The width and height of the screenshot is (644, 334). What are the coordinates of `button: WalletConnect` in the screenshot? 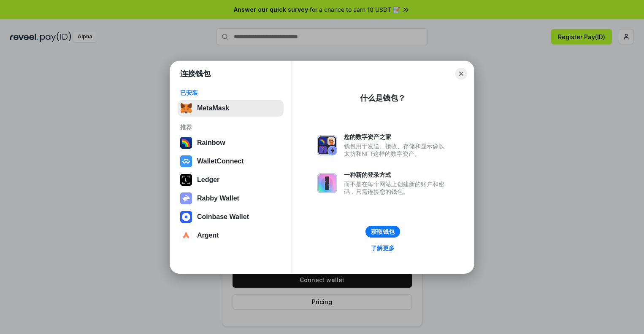 It's located at (230, 161).